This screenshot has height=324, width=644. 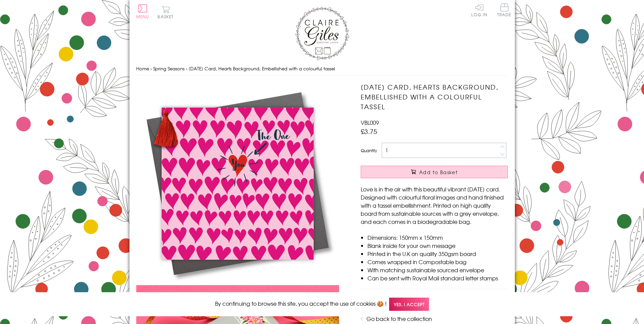 What do you see at coordinates (505, 10) in the screenshot?
I see `span: Trade` at bounding box center [505, 10].